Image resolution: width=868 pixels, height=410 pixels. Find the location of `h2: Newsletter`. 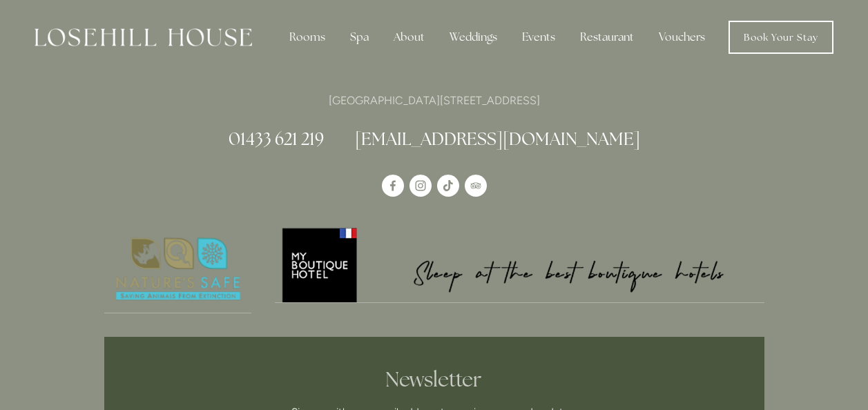

h2: Newsletter is located at coordinates (434, 379).